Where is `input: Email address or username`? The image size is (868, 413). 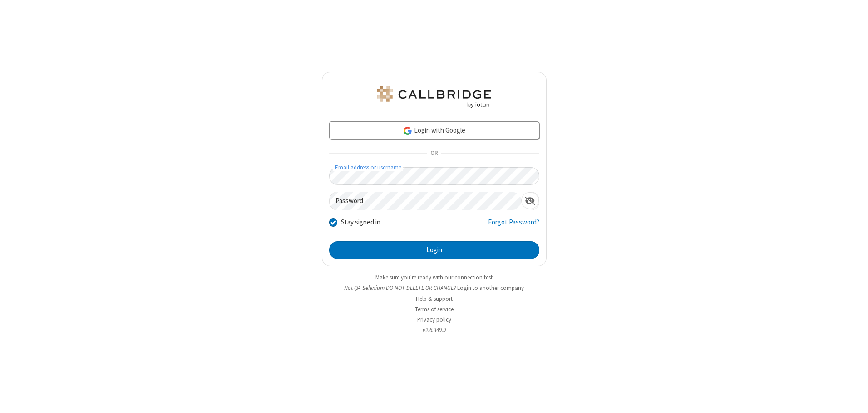
input: Email address or username is located at coordinates (434, 176).